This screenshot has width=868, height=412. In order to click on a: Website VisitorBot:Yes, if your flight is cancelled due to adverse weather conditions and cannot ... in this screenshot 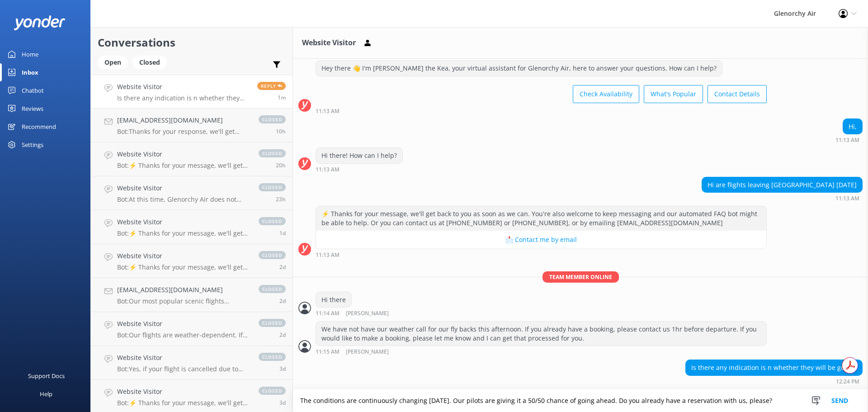, I will do `click(192, 363)`.